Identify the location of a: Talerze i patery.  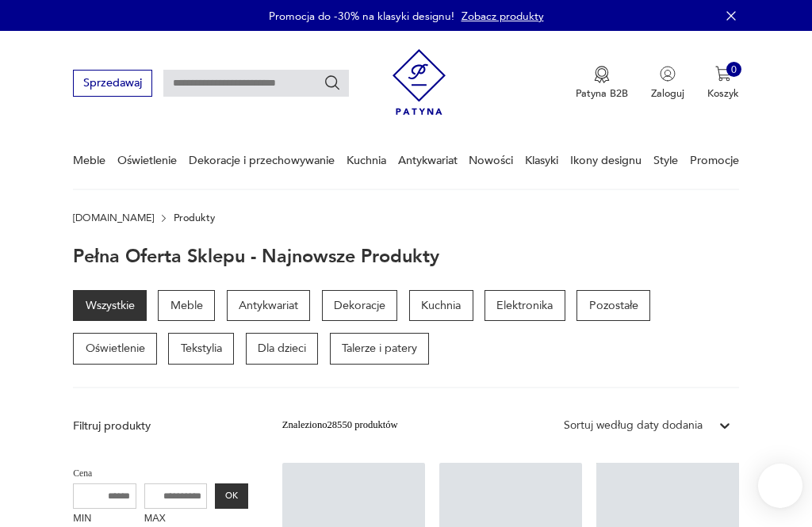
(380, 349).